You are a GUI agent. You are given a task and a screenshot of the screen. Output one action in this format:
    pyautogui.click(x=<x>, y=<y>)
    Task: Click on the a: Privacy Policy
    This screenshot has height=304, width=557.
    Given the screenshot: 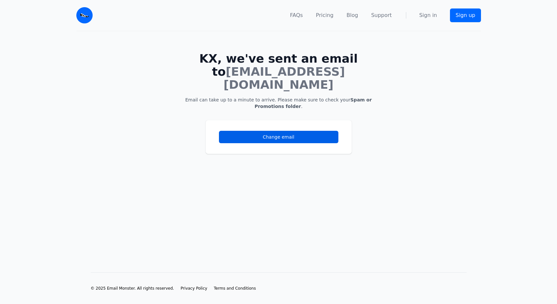 What is the action you would take?
    pyautogui.click(x=194, y=288)
    